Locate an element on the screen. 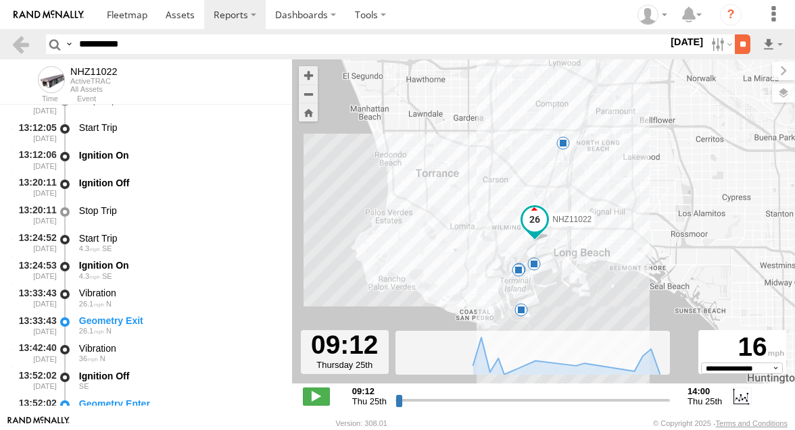 This screenshot has width=795, height=430. label: Play/Stop is located at coordinates (316, 397).